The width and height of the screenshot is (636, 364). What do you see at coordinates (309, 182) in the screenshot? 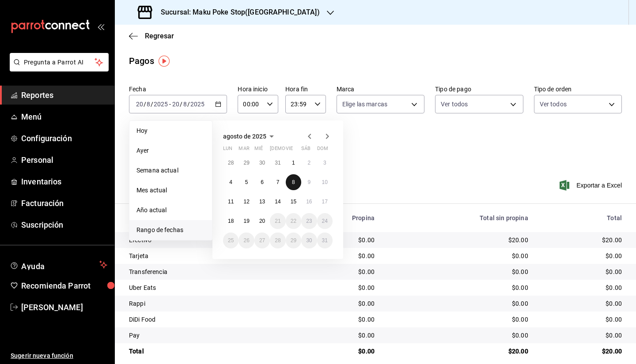
I see `abbr: 9 de agosto de 2025` at bounding box center [309, 182].